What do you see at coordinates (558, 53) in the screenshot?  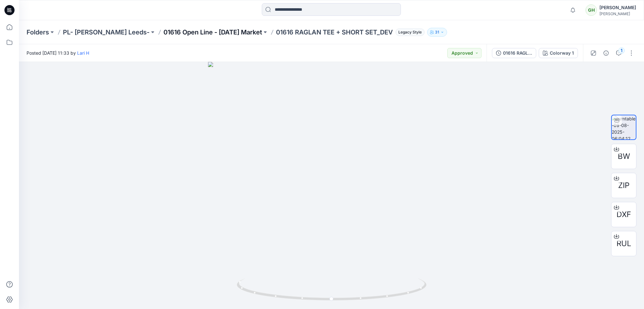 I see `button: Colorway 1` at bounding box center [558, 53].